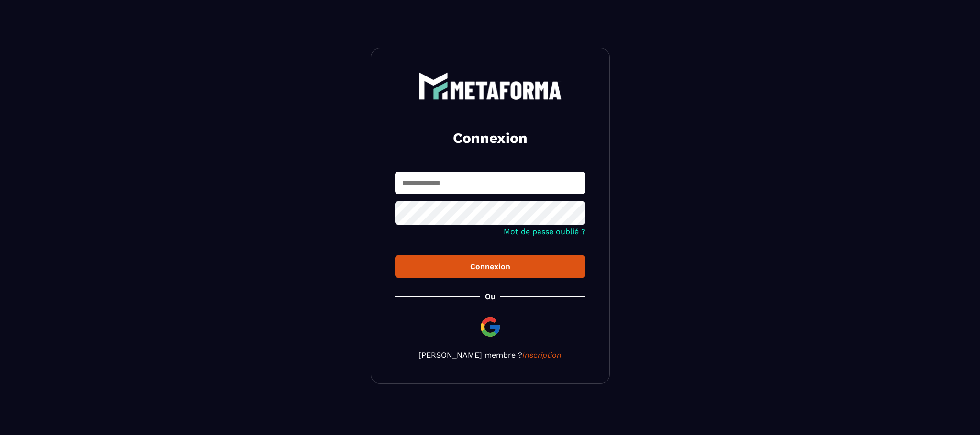 Image resolution: width=980 pixels, height=435 pixels. Describe the element at coordinates (490, 139) in the screenshot. I see `h2: Connexion` at that location.